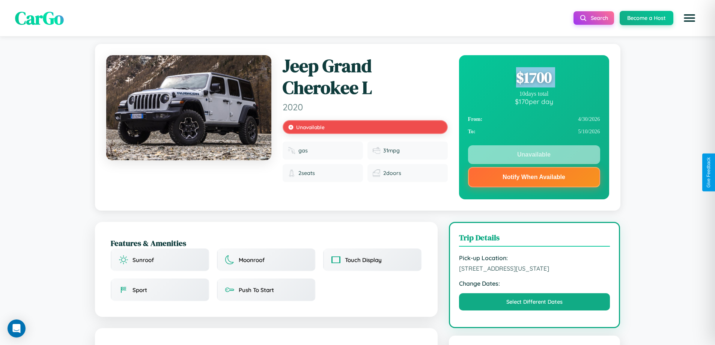 The width and height of the screenshot is (715, 345). What do you see at coordinates (303, 151) in the screenshot?
I see `span: gas` at bounding box center [303, 151].